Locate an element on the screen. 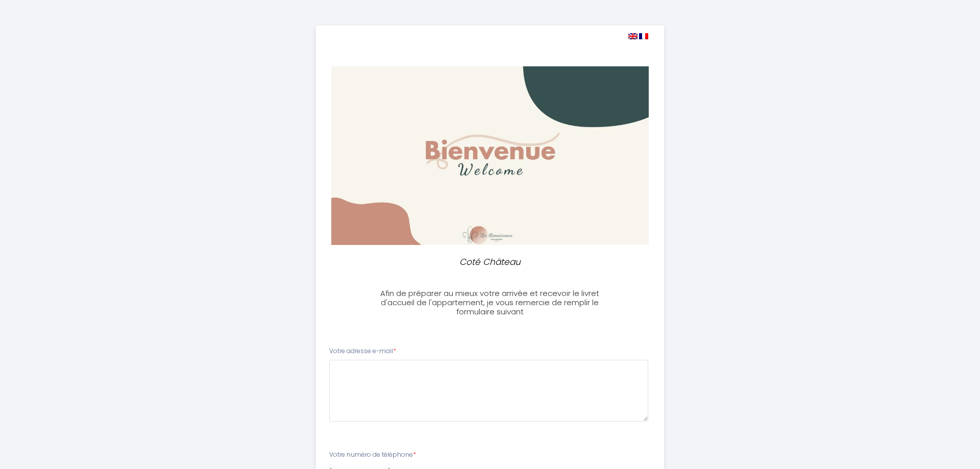 The height and width of the screenshot is (469, 980). h3: Afin de préparer au mieux votre arrivée et recevoir le livret d'accueil de l'appartement, je vous... is located at coordinates (489, 303).